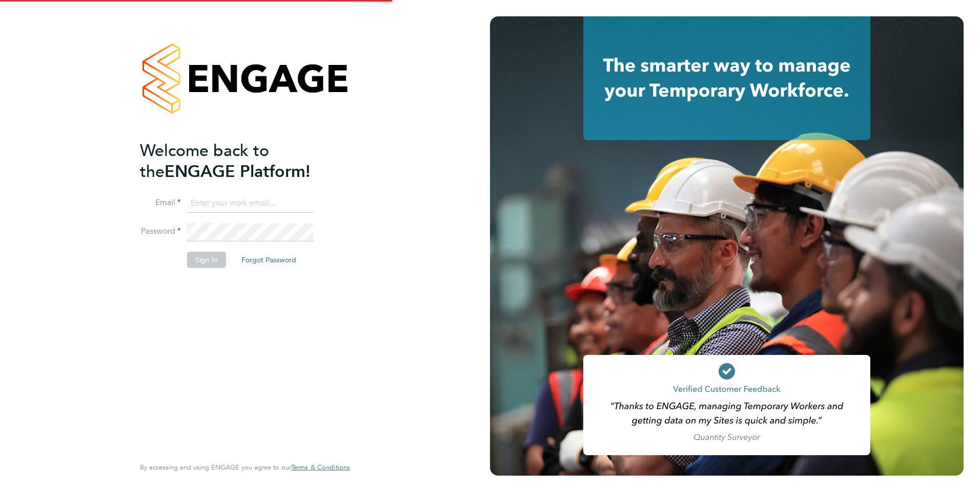  Describe the element at coordinates (161, 231) in the screenshot. I see `label: Password` at that location.